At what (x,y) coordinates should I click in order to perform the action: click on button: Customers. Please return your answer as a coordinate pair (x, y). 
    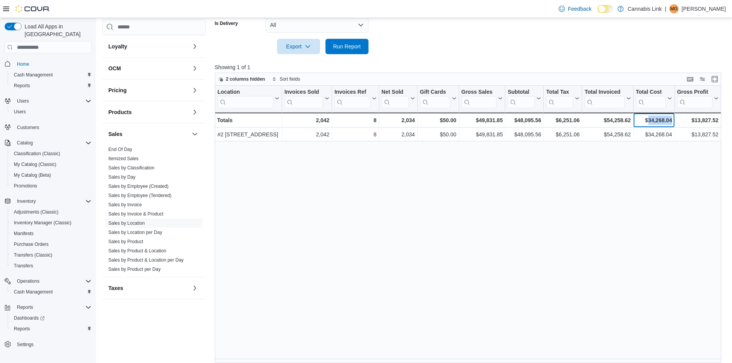
    Looking at the image, I should click on (48, 127).